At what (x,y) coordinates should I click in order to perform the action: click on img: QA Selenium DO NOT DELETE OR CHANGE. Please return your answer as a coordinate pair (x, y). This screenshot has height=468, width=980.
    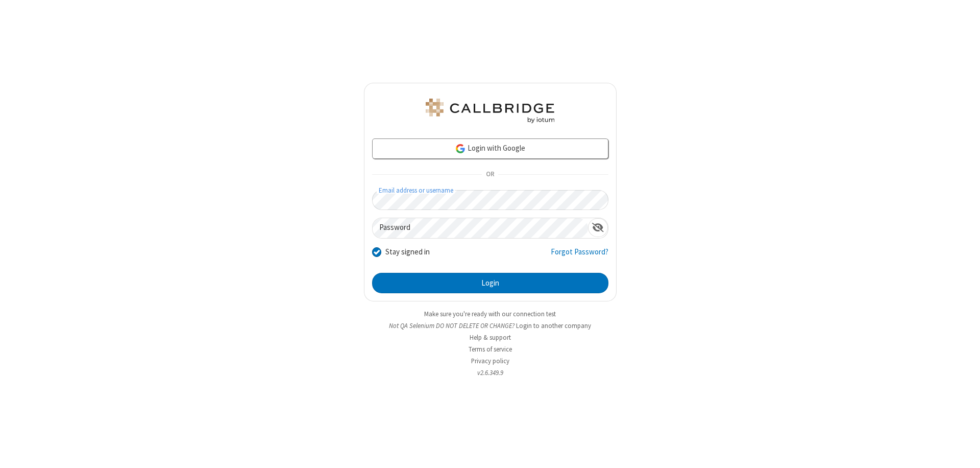
    Looking at the image, I should click on (490, 110).